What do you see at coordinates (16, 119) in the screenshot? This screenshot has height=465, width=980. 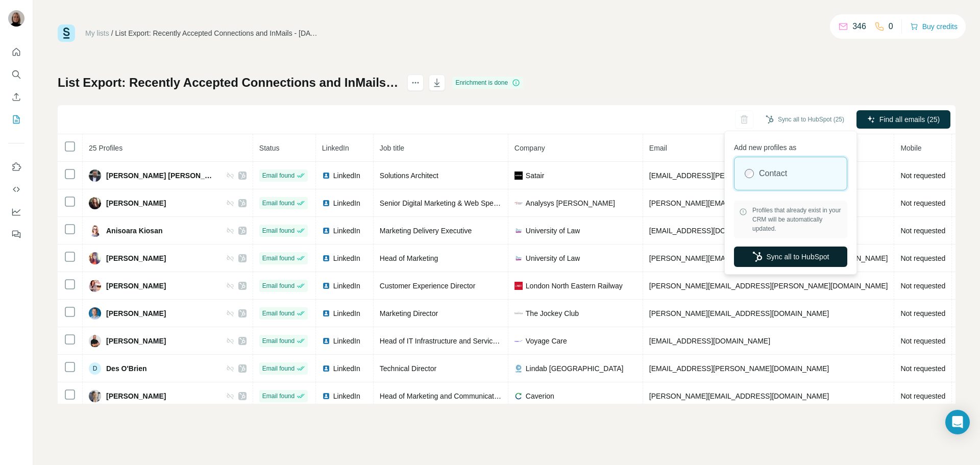 I see `button: My lists` at bounding box center [16, 119].